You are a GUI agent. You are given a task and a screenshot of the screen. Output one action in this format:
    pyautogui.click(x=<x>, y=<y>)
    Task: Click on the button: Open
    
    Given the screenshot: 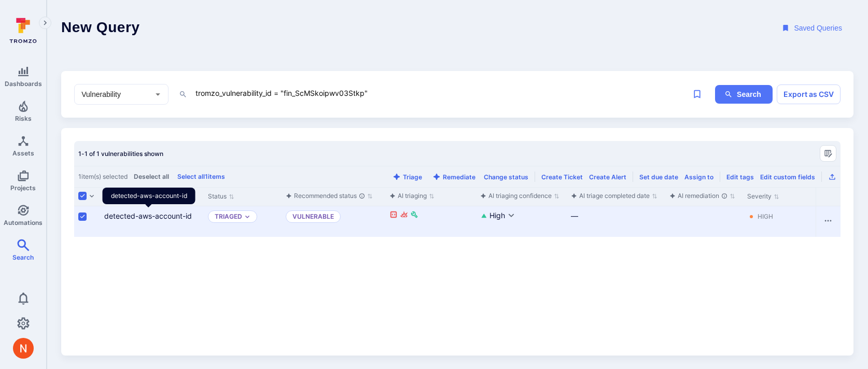 What is the action you would take?
    pyautogui.click(x=158, y=94)
    